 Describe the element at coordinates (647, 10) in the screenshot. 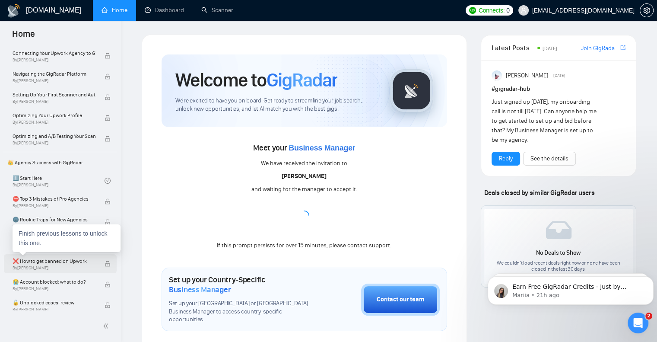

I see `a: setting` at that location.